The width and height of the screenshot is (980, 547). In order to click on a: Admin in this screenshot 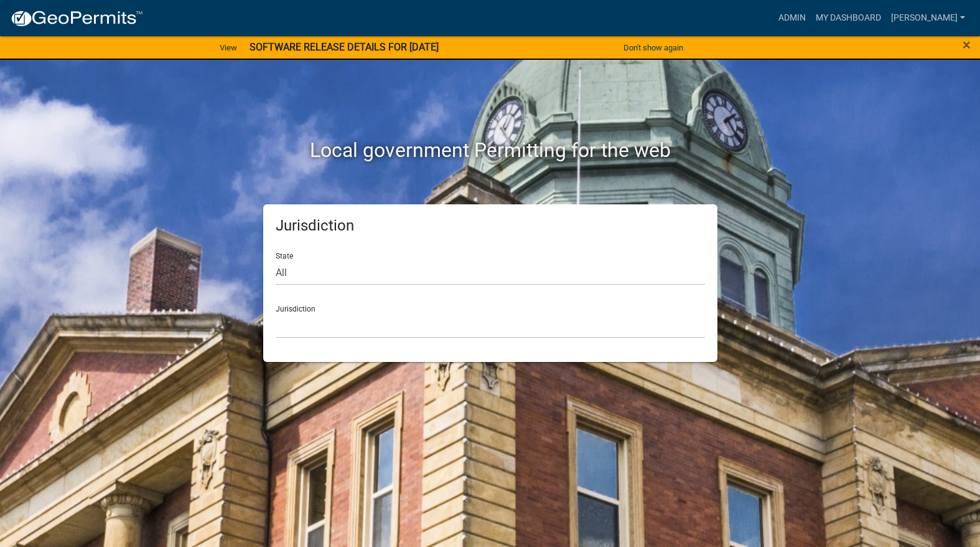, I will do `click(792, 18)`.